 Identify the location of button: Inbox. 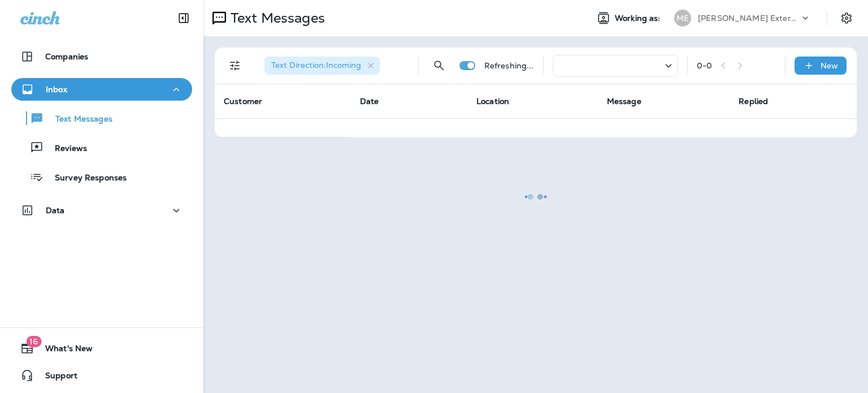
(101, 90).